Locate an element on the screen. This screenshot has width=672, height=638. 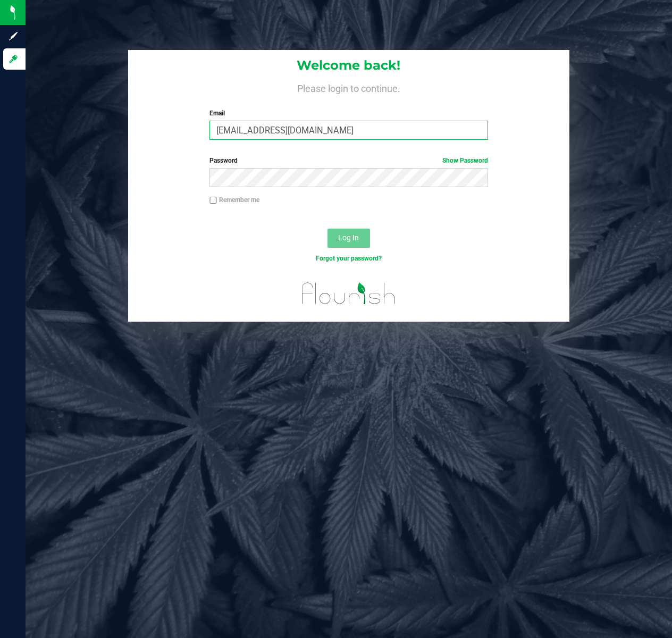
h1: Welcome back! is located at coordinates (349, 65).